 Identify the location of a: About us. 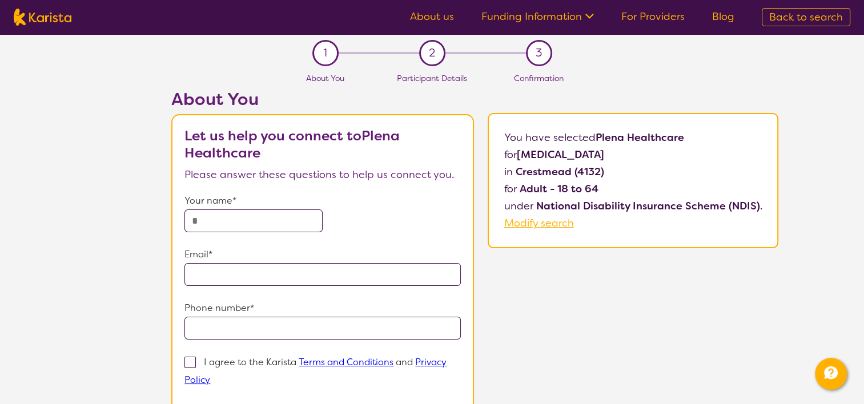
(432, 17).